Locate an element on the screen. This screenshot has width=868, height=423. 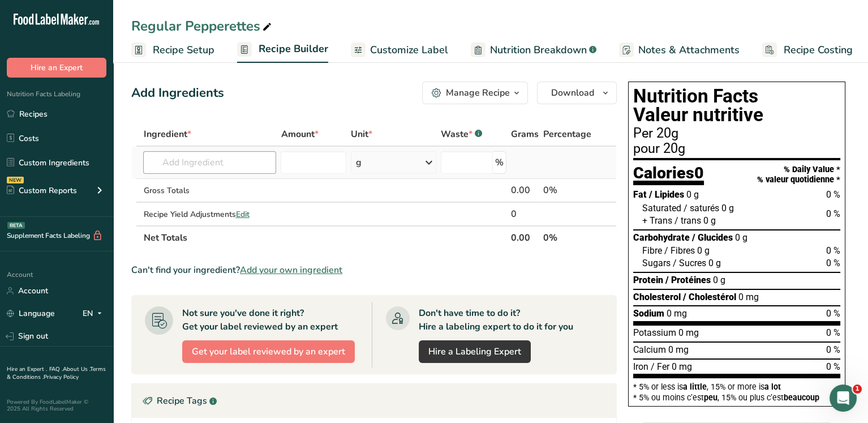
span: Carbohydrate is located at coordinates (662, 237).